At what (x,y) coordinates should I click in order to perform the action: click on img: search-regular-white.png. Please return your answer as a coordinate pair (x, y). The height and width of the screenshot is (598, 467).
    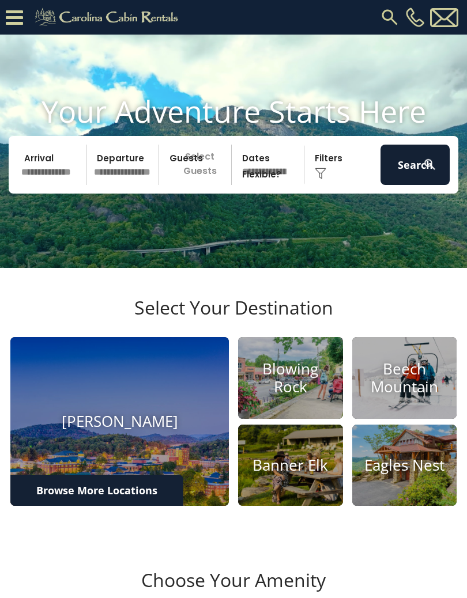
    Looking at the image, I should click on (429, 164).